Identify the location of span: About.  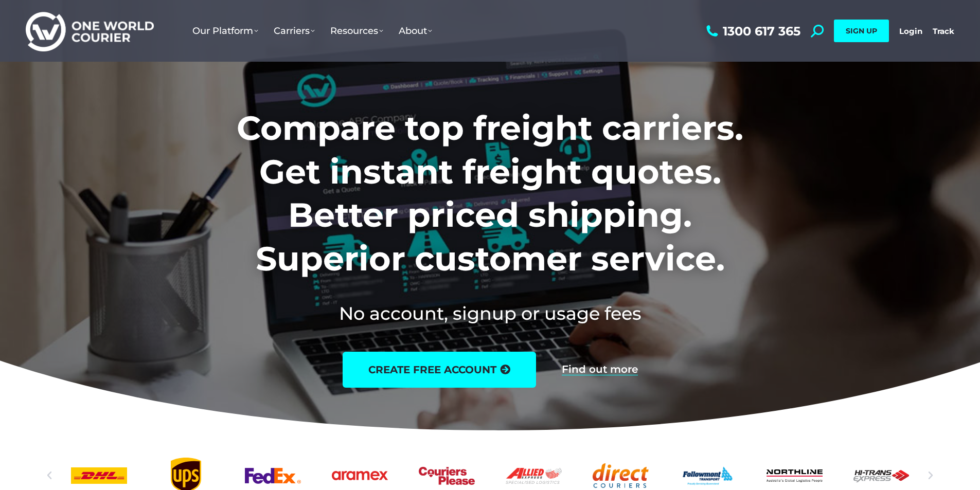
(415, 31).